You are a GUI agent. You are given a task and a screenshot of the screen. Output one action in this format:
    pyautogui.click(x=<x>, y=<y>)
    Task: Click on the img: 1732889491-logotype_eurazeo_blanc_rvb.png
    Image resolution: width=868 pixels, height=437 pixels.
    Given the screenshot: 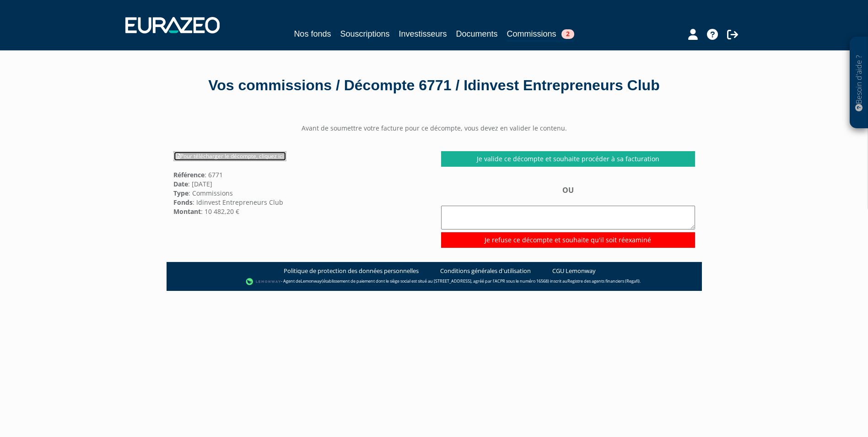 What is the action you would take?
    pyautogui.click(x=172, y=25)
    